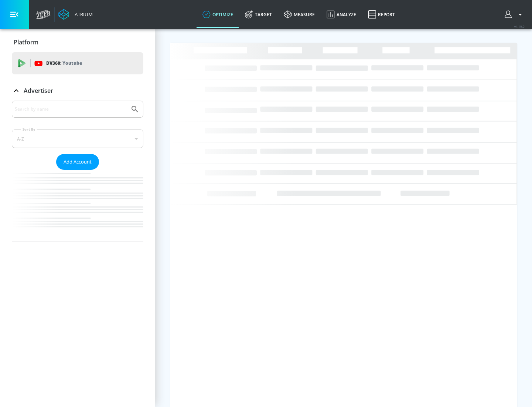  I want to click on button: Add Account, so click(78, 161).